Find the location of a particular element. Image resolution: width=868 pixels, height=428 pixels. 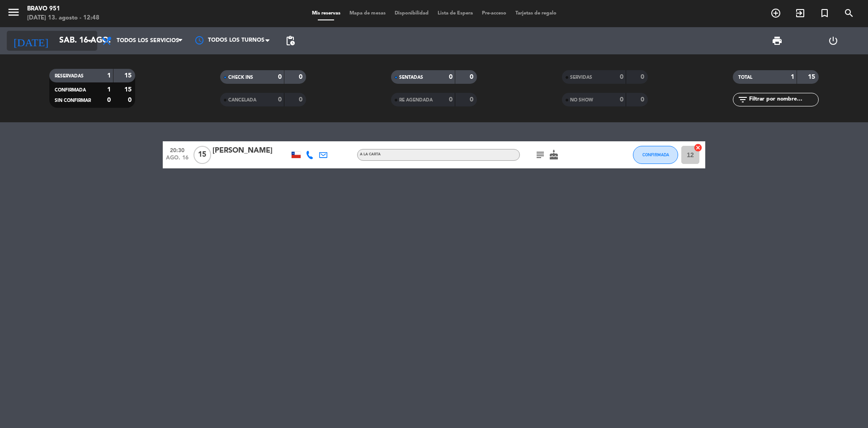

span: Mapa de mesas is located at coordinates (367, 13).